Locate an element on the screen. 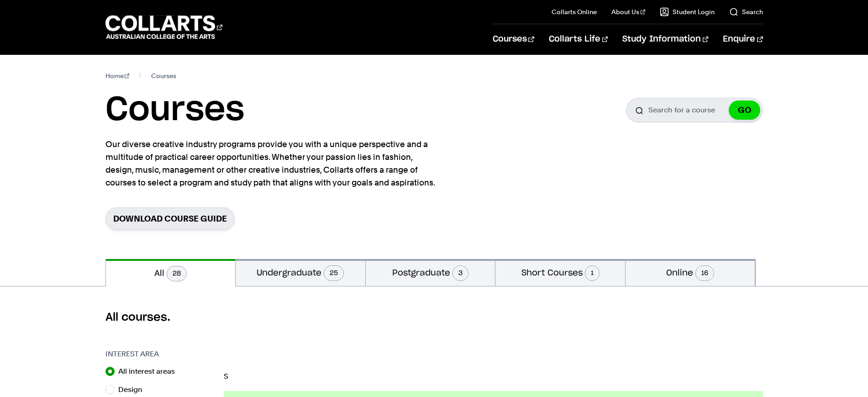 The width and height of the screenshot is (868, 397). a: Student Login is located at coordinates (687, 12).